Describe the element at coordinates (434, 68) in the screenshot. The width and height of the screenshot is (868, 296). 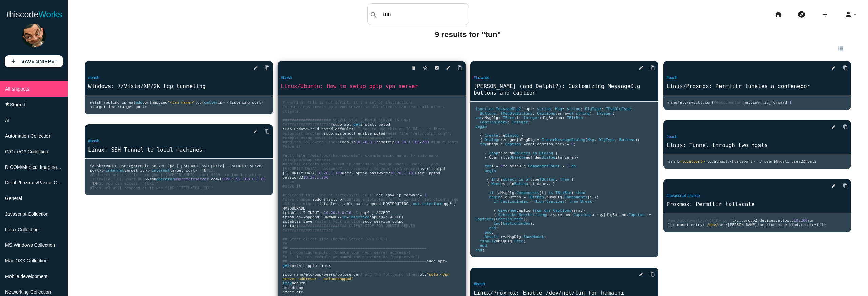
I see `a: photo_camera` at that location.